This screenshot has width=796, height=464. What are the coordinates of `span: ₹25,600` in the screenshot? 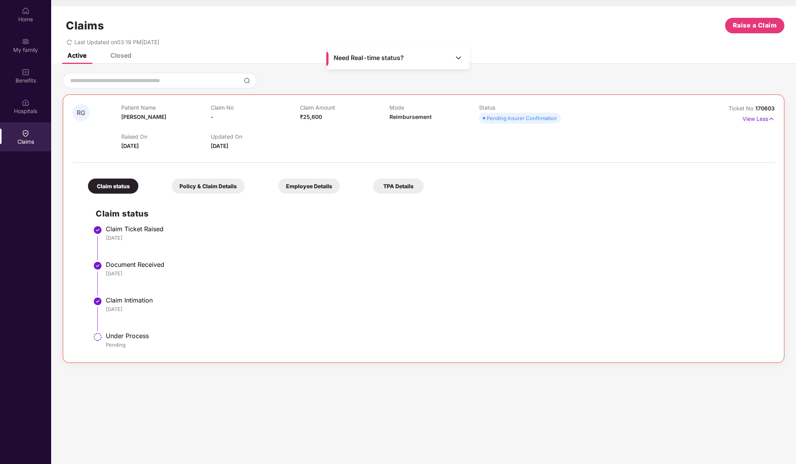 It's located at (311, 117).